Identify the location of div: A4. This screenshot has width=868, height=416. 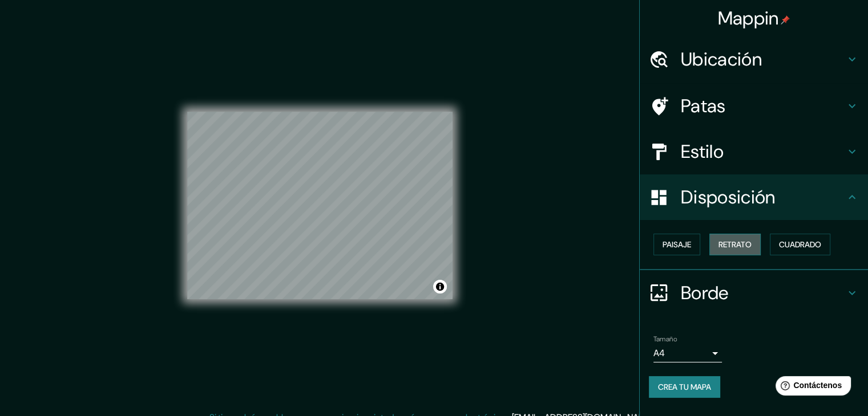
(687, 353).